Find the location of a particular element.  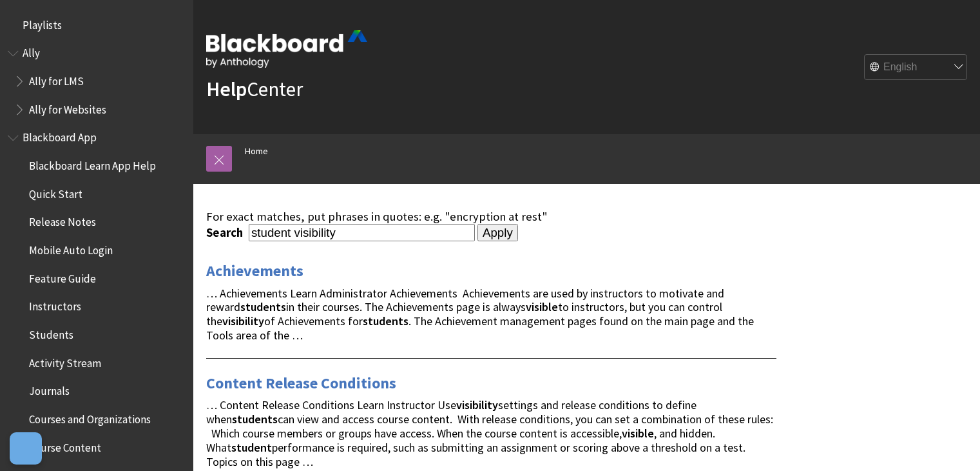

nav: Book outline for Playlists is located at coordinates (97, 25).